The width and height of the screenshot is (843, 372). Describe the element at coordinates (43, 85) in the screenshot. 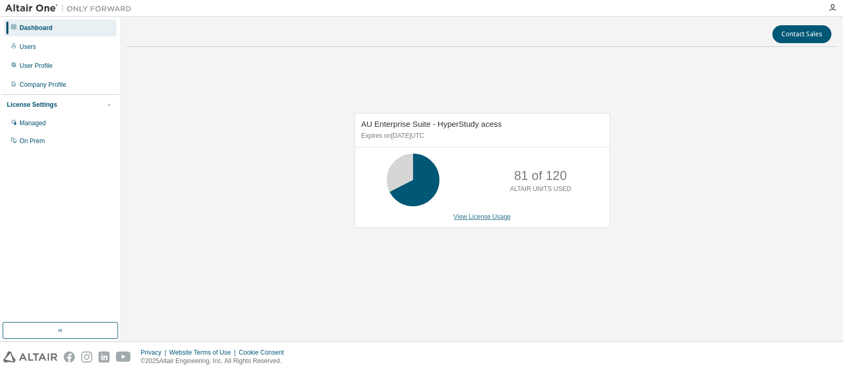

I see `div: Company Profile` at that location.